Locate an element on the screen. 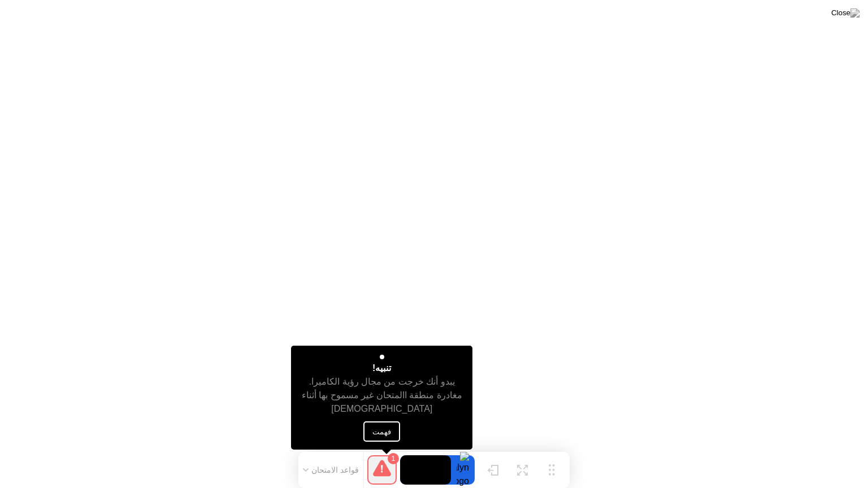  div: تنبيه! is located at coordinates (382, 368).